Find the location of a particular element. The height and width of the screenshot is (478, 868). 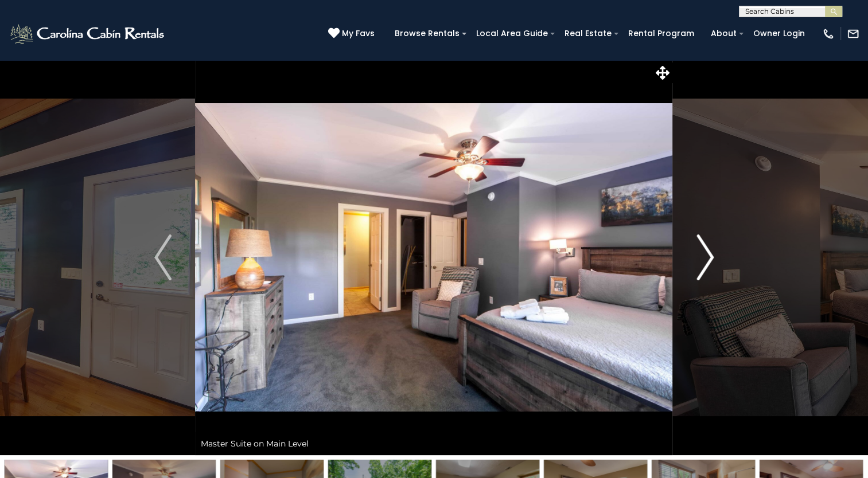

a: Local Area Guide is located at coordinates (512, 33).